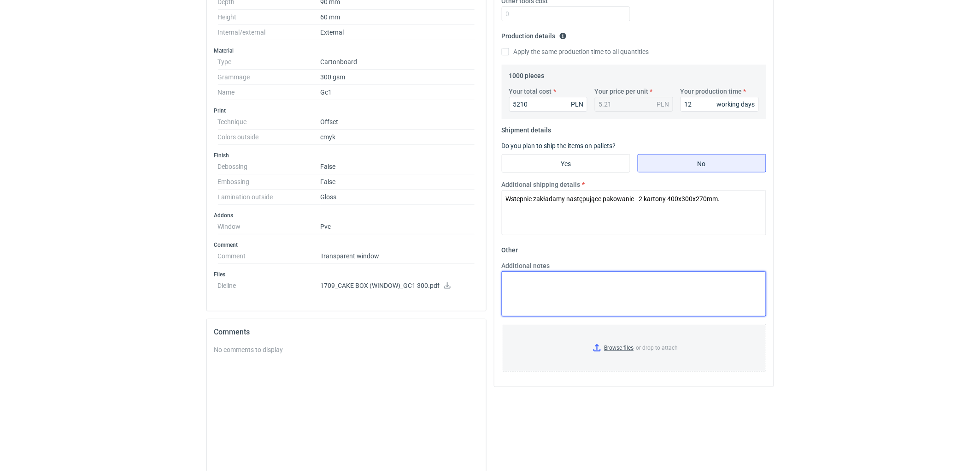  I want to click on dt: Dieline, so click(269, 288).